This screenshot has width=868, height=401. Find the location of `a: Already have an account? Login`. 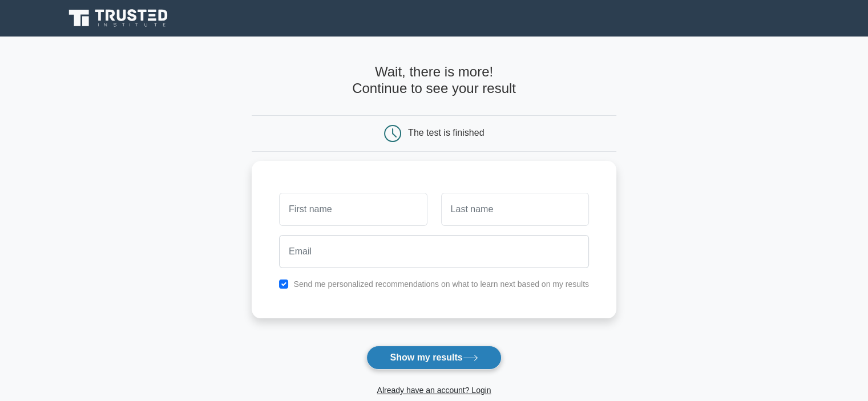

a: Already have an account? Login is located at coordinates (433, 390).